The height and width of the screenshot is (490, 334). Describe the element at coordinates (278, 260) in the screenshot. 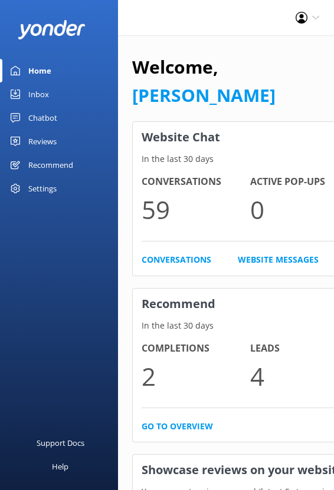

I see `a: Website Messages` at that location.